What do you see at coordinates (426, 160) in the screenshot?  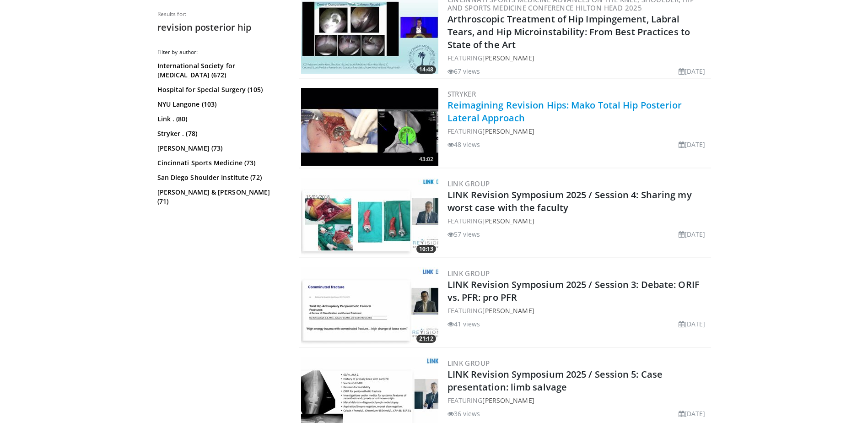 I see `span: 43:02` at bounding box center [426, 160].